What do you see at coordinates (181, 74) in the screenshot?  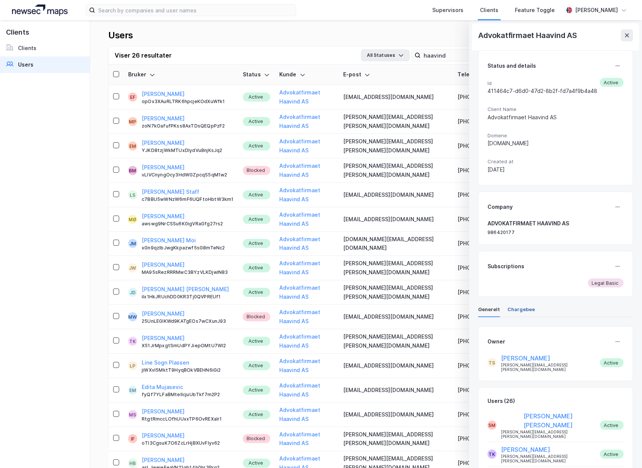 I see `div: Bruker` at bounding box center [181, 74].